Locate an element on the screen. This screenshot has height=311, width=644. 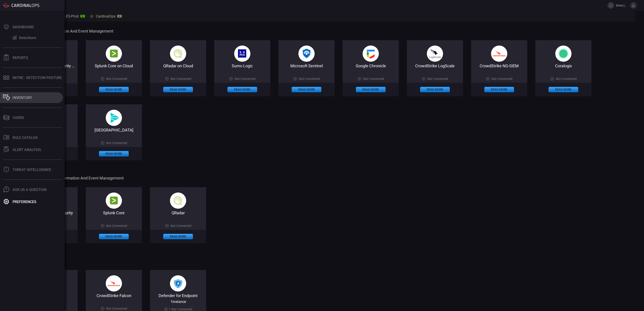
span: 1 instance is located at coordinates (178, 301).